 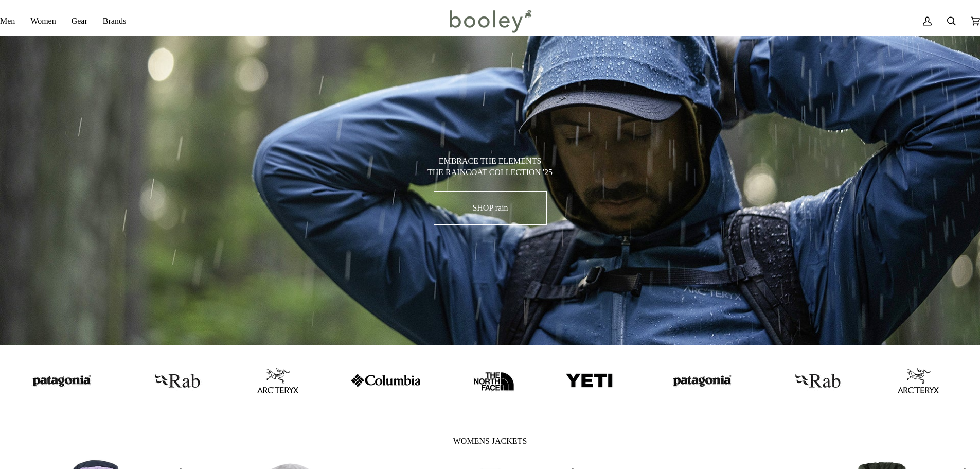 What do you see at coordinates (80, 21) in the screenshot?
I see `div: Gear` at bounding box center [80, 21].